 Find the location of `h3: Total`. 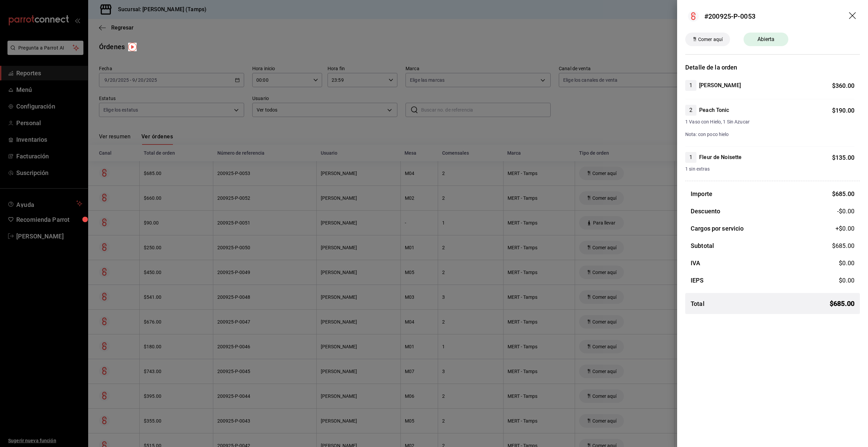

h3: Total is located at coordinates (698, 304).